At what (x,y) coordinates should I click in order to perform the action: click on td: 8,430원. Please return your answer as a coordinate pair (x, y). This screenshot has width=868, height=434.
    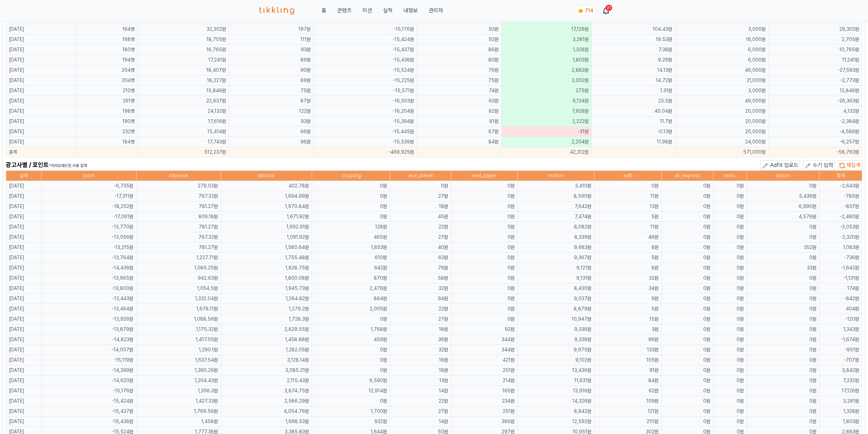
    Looking at the image, I should click on (556, 288).